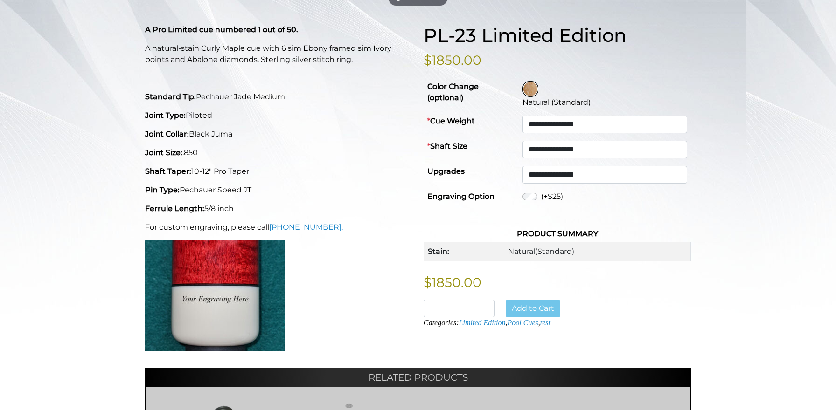  What do you see at coordinates (164, 153) in the screenshot?
I see `strong: Joint Size:` at bounding box center [164, 153].